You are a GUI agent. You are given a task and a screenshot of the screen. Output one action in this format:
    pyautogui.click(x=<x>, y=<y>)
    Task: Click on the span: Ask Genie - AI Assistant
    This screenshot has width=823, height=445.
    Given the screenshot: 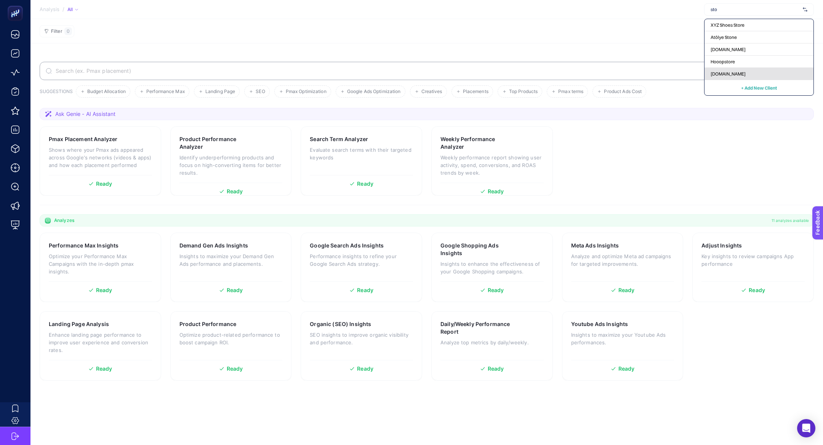 What is the action you would take?
    pyautogui.click(x=85, y=114)
    